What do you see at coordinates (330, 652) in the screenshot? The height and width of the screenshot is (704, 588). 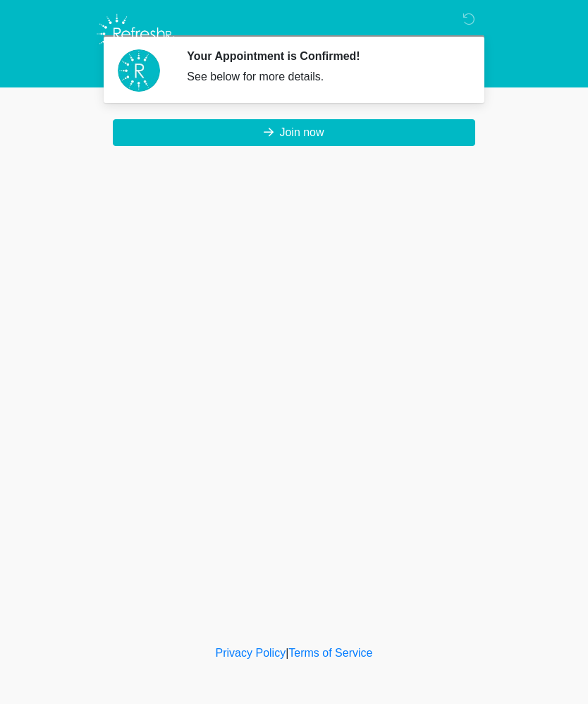 I see `a: Terms of Service` at bounding box center [330, 652].